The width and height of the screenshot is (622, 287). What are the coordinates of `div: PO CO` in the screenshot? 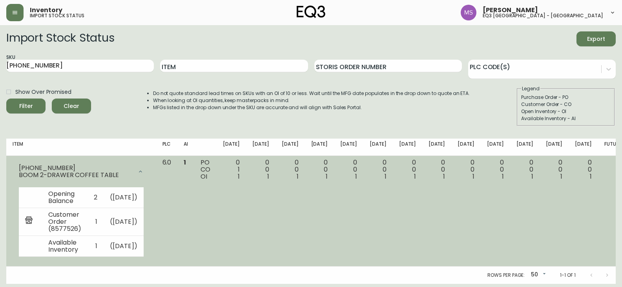 It's located at (205, 170).